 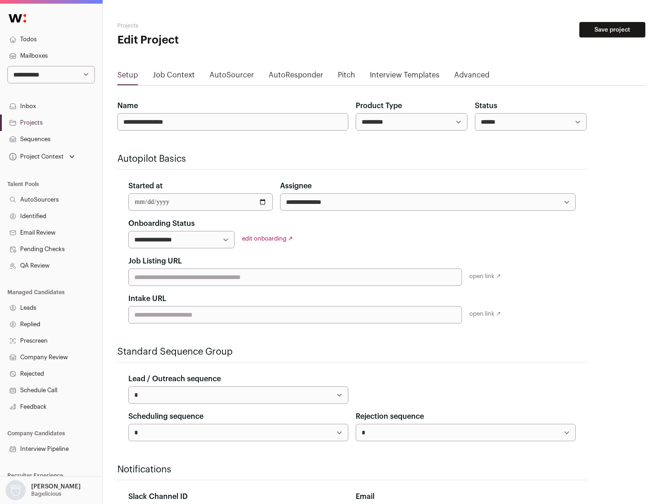 I want to click on a: Advanced, so click(x=472, y=77).